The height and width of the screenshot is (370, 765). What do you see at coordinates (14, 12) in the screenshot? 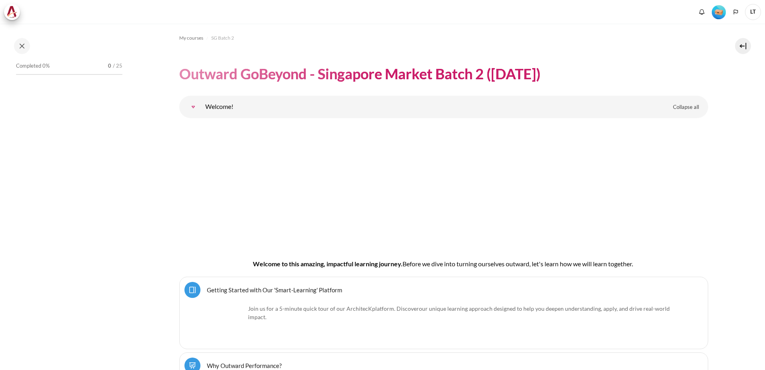
I see `a: Architeck Architeck` at bounding box center [14, 12].